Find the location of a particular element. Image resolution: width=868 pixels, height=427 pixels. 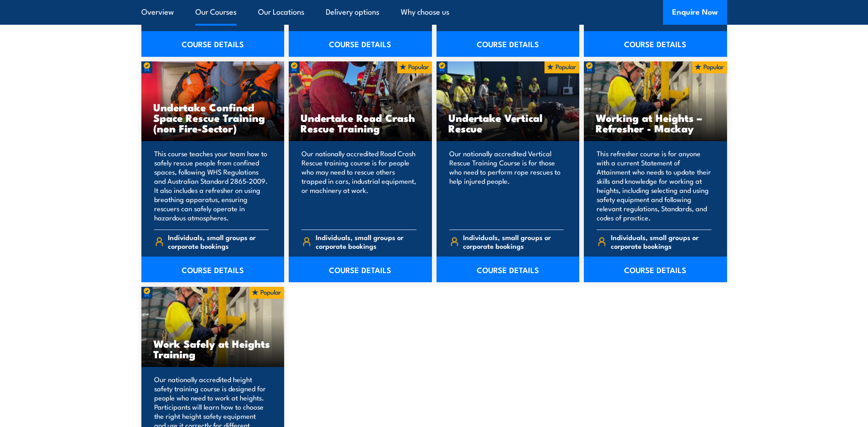

p: Our nationally accredited Road Crash Rescue training course is for people who may need to rescue ... is located at coordinates (359, 186).